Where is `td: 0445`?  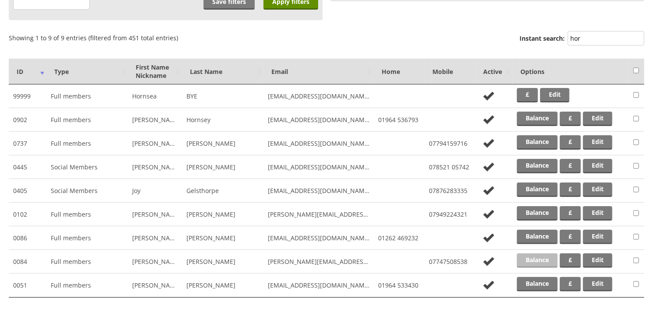 td: 0445 is located at coordinates (28, 167).